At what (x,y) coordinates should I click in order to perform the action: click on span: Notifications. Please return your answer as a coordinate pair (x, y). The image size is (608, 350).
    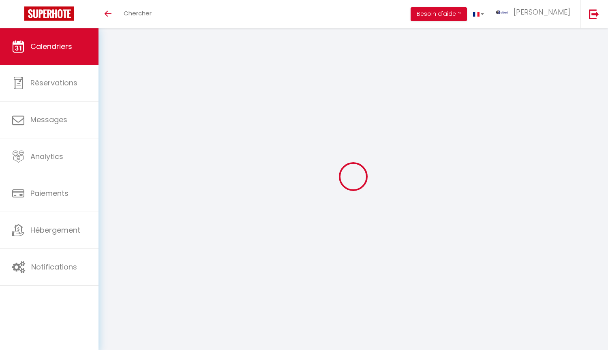
    Looking at the image, I should click on (54, 267).